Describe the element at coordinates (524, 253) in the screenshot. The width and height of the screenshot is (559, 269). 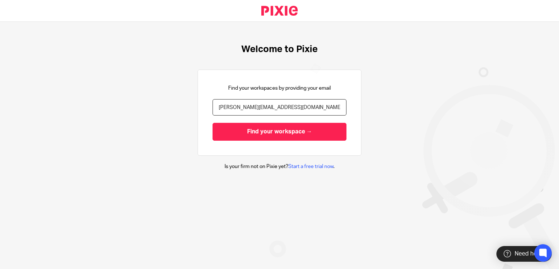
I see `div: Need help?` at that location.